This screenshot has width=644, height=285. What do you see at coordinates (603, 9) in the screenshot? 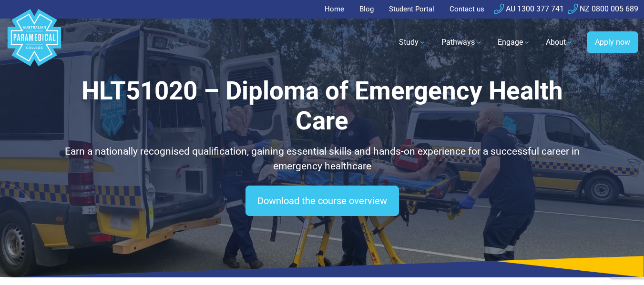
I see `a: NZ 0800 005 689` at bounding box center [603, 9].